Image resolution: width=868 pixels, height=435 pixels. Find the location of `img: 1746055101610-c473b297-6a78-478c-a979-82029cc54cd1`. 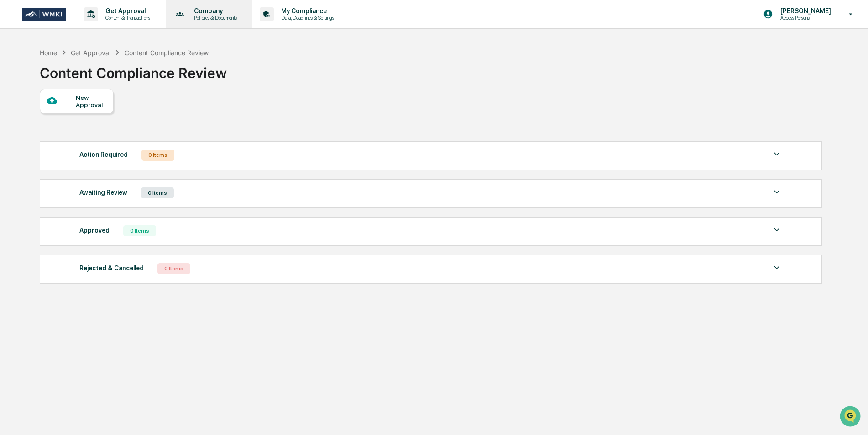

img: 1746055101610-c473b297-6a78-478c-a979-82029cc54cd1 is located at coordinates (17, 78).